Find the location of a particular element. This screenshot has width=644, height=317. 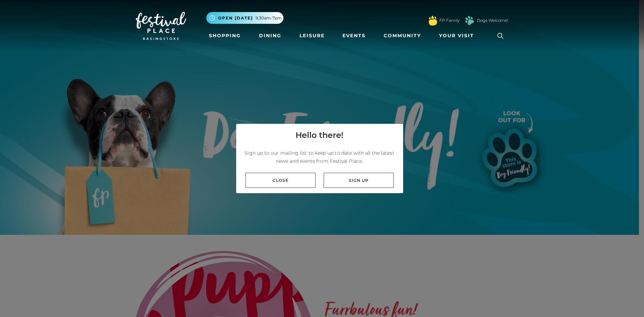

span: 9.30am-7pm is located at coordinates (269, 18).